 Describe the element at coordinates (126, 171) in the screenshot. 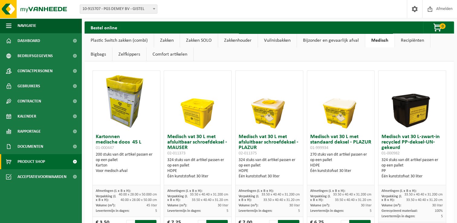

I see `div: Voor medisch afval` at that location.